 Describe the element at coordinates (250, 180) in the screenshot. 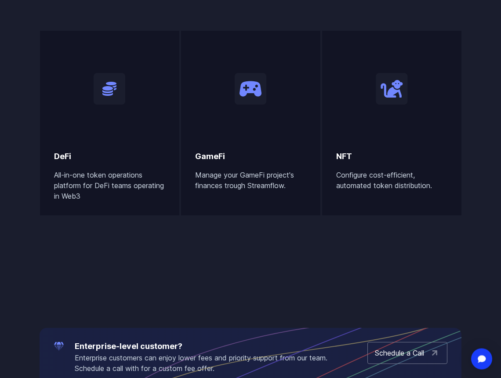

I see `p: Manage your GameFi project's finances trough Streamflow.` at that location.